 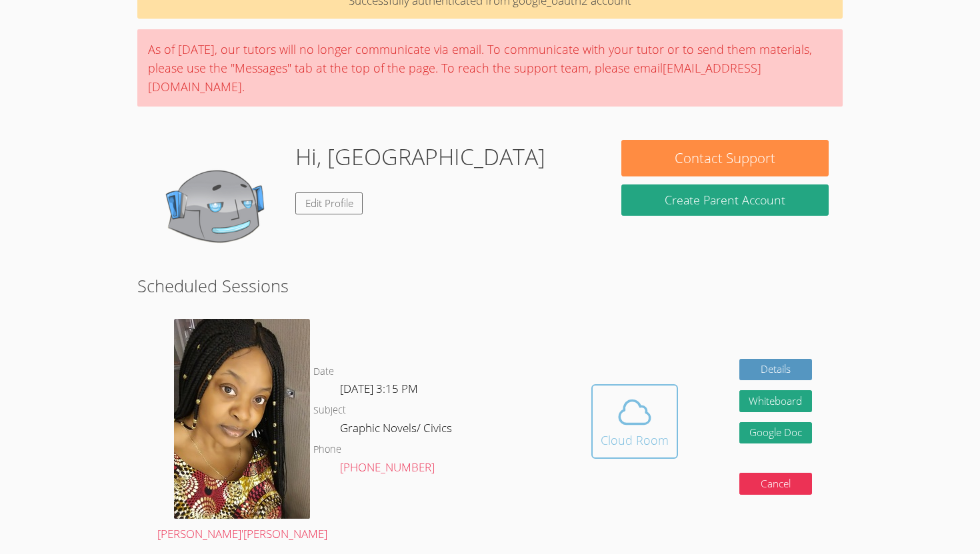 What do you see at coordinates (329, 203) in the screenshot?
I see `a: Edit Profile` at bounding box center [329, 203].